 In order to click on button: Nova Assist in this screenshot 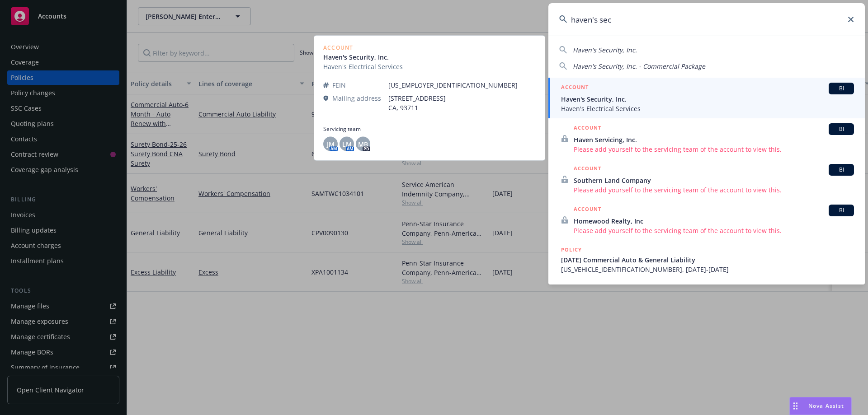, I will do `click(820, 406)`.